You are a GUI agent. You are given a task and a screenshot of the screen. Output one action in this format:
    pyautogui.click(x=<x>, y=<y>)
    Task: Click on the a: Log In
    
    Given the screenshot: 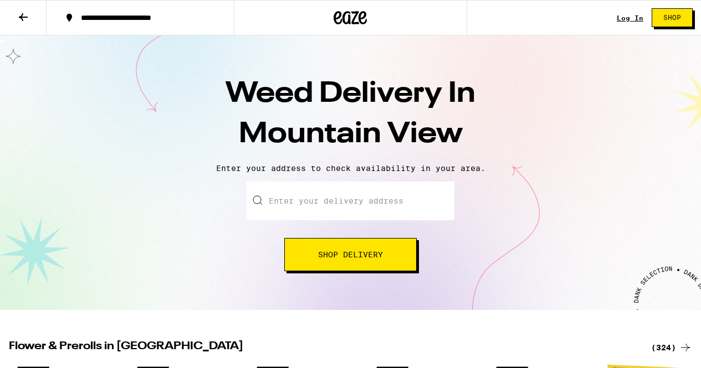 What is the action you would take?
    pyautogui.click(x=630, y=18)
    